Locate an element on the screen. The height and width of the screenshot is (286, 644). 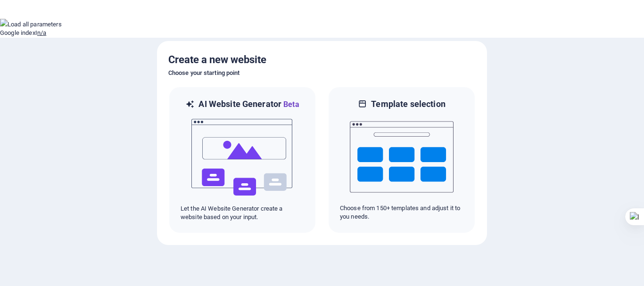
div: Template selectionChoose from 150+ templates and adjust it to you needs. is located at coordinates (402, 160).